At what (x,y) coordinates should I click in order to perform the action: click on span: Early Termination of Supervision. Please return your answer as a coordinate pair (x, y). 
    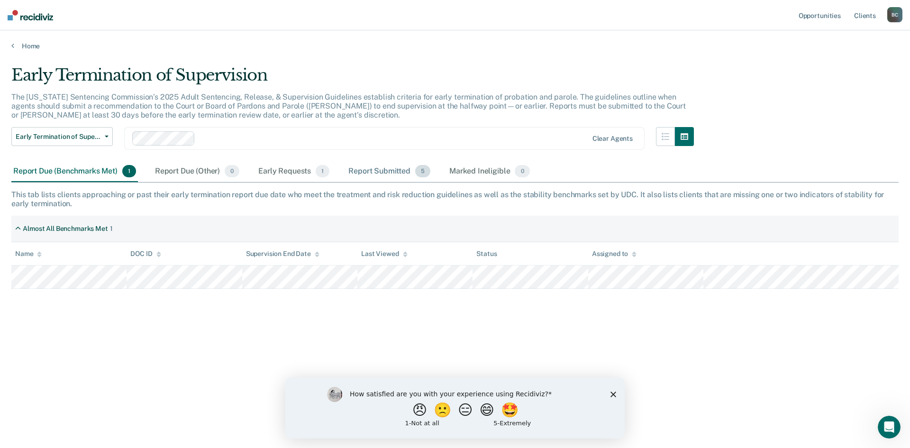
    Looking at the image, I should click on (58, 136).